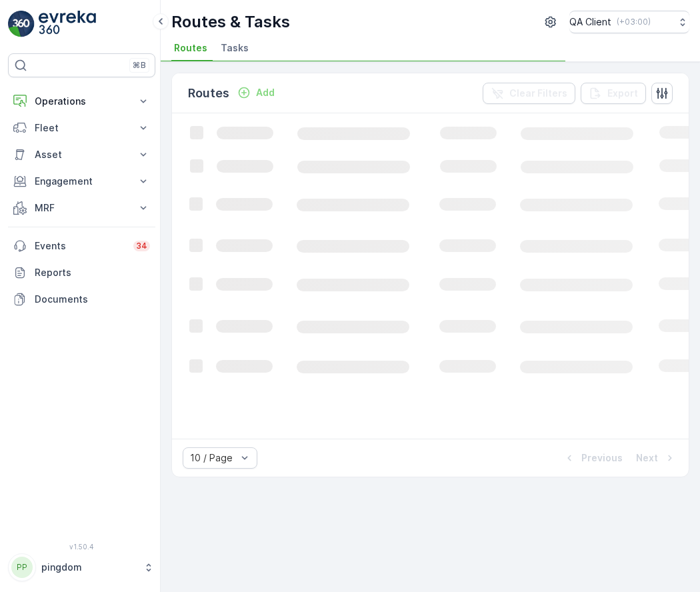  What do you see at coordinates (529, 93) in the screenshot?
I see `button: Clear Filters` at bounding box center [529, 93].